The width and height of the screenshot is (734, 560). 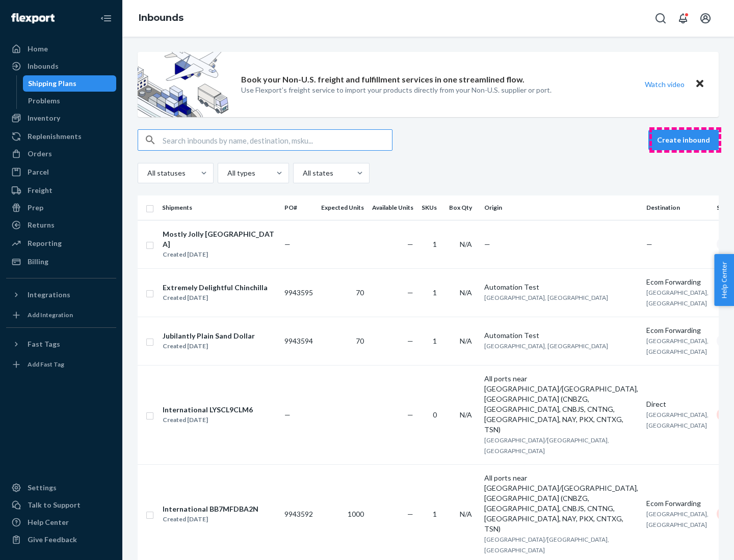 What do you see at coordinates (49, 295) in the screenshot?
I see `div: Integrations` at bounding box center [49, 295].